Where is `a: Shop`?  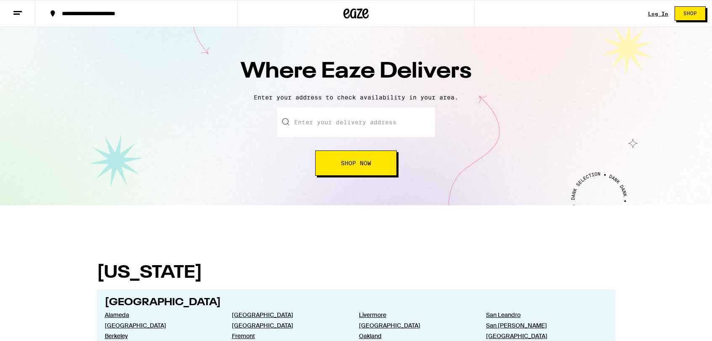 a: Shop is located at coordinates (691, 13).